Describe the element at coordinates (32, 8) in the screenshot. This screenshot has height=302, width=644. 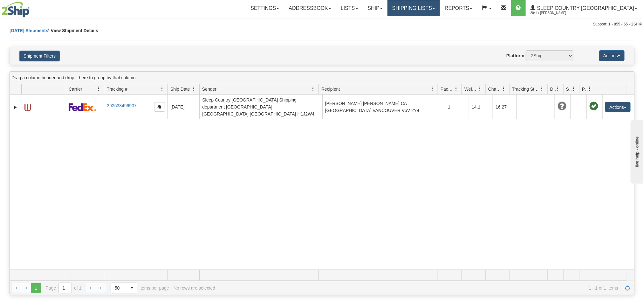
I see `div: live help - online` at that location.